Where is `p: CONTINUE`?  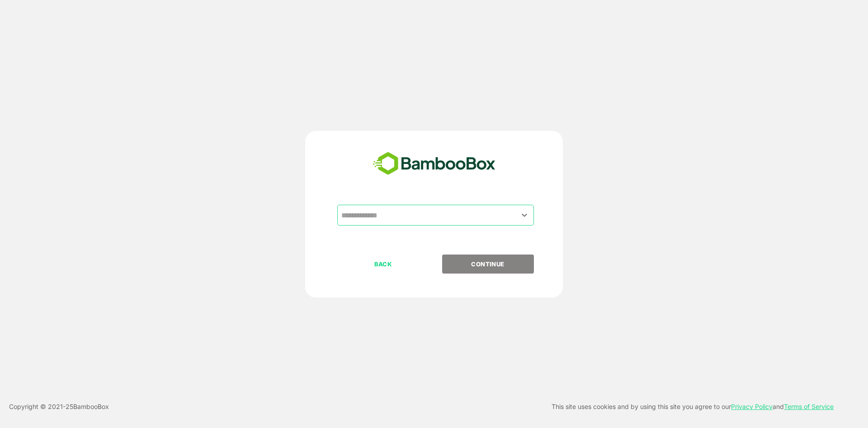
p: CONTINUE is located at coordinates (488, 264).